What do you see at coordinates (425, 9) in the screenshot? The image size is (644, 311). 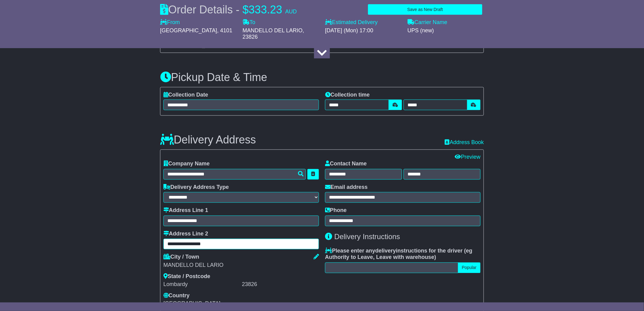 I see `button: Save as New Draft` at bounding box center [425, 9].